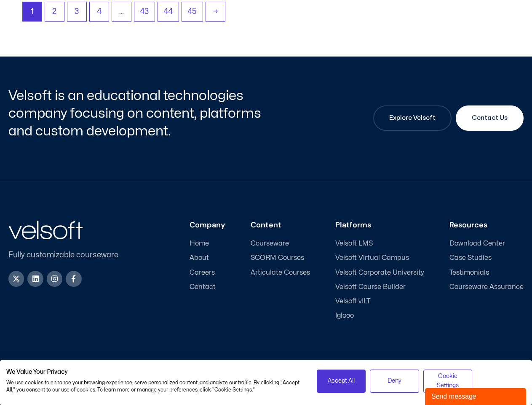 The image size is (532, 405). Describe the element at coordinates (380, 287) in the screenshot. I see `a: Velsoft Course Builder` at that location.